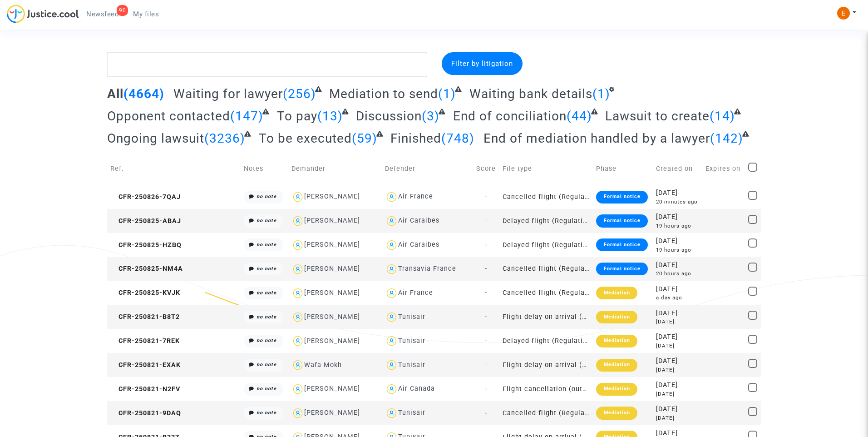 The width and height of the screenshot is (868, 437). Describe the element at coordinates (102, 14) in the screenshot. I see `span: Newsfeed` at that location.